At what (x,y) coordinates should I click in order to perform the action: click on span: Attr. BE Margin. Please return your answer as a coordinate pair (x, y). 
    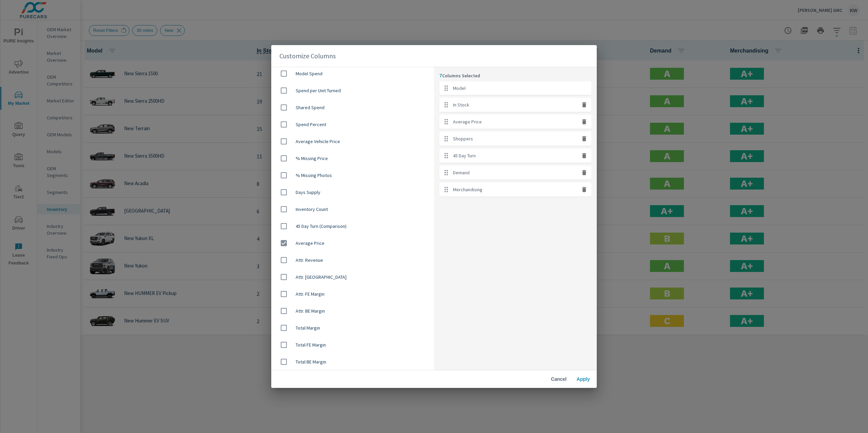
    Looking at the image, I should click on (362, 311).